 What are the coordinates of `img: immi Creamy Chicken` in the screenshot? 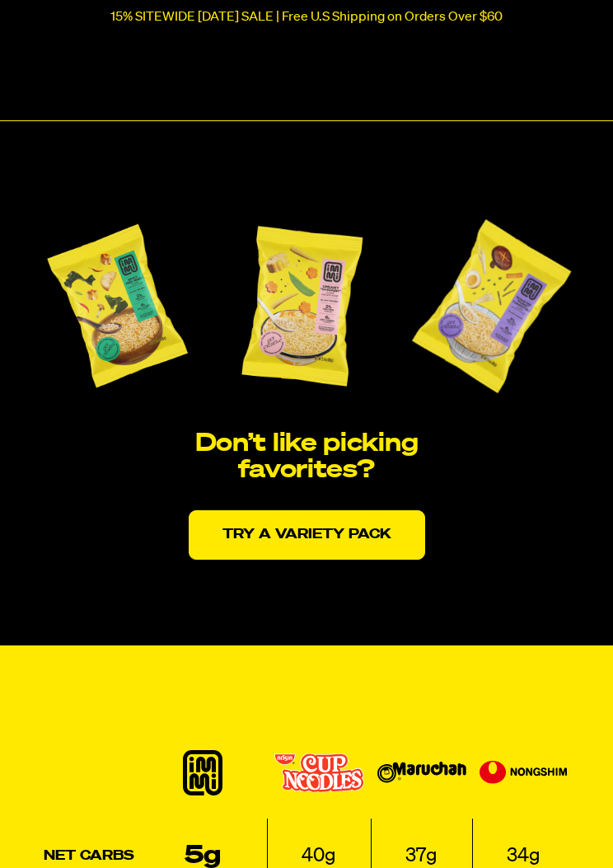 It's located at (302, 306).